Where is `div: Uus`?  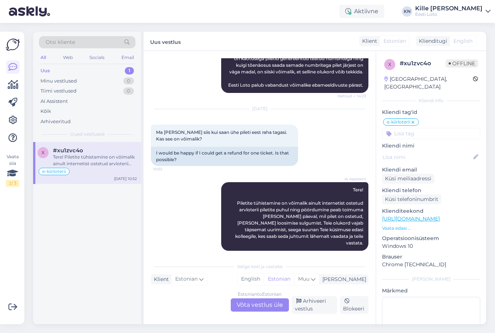
div: Uus is located at coordinates (45, 71).